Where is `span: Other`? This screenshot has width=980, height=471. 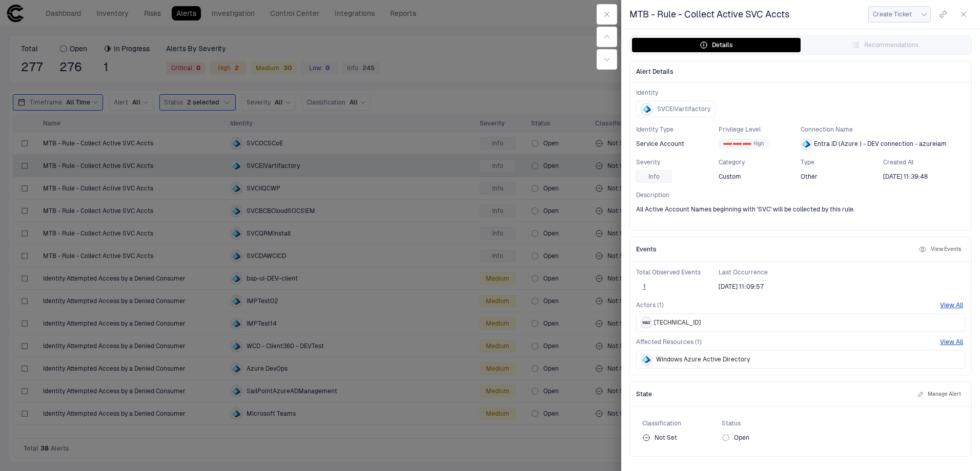 span: Other is located at coordinates (809, 177).